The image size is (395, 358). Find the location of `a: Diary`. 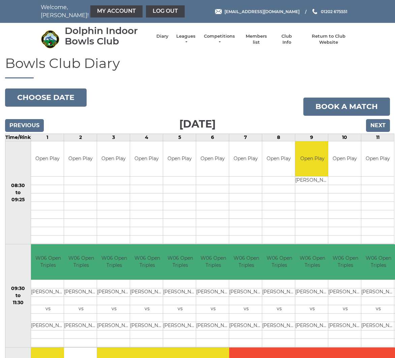

a: Diary is located at coordinates (162, 36).